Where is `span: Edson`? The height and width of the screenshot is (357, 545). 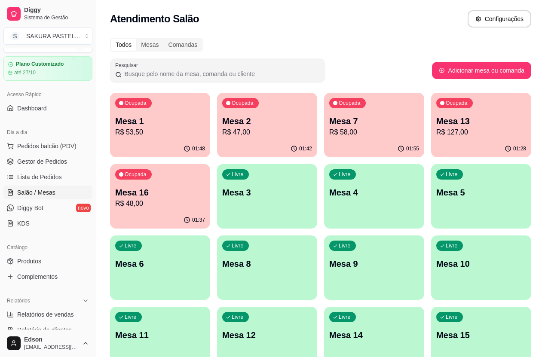
span: Edson is located at coordinates (51, 340).